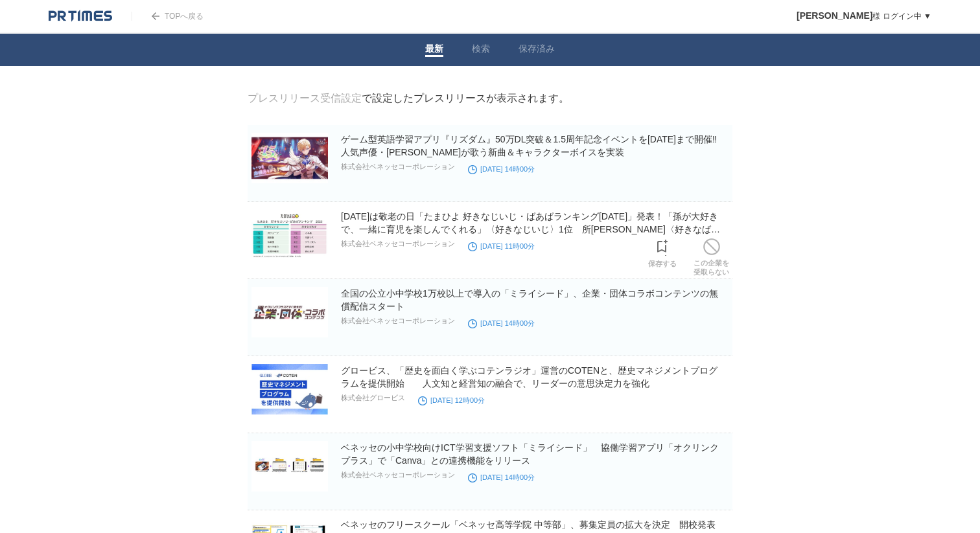 Image resolution: width=980 pixels, height=533 pixels. I want to click on a: 最新, so click(434, 50).